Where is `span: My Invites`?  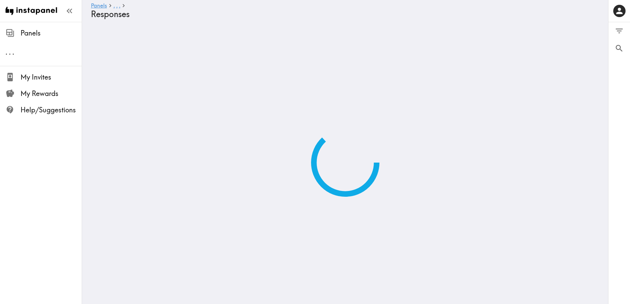 span: My Invites is located at coordinates (51, 77).